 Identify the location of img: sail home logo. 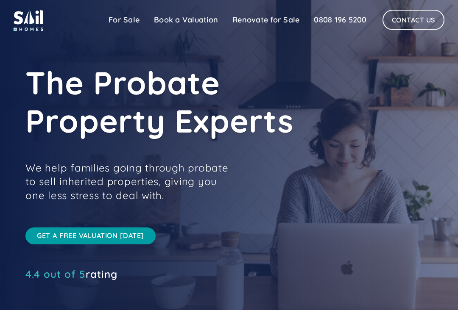
(28, 19).